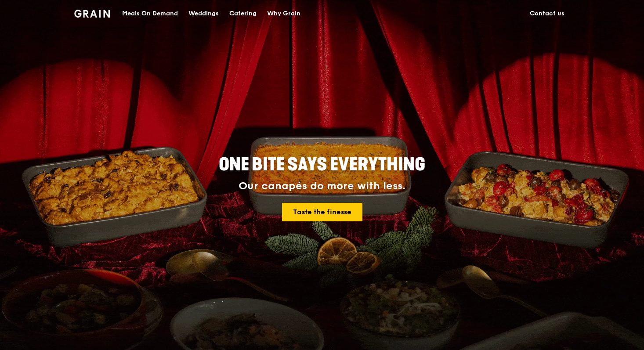  I want to click on div: Meals On Demand, so click(150, 13).